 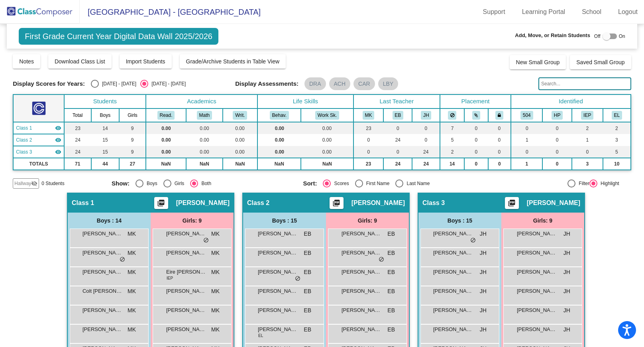 What do you see at coordinates (544, 12) in the screenshot?
I see `a: Learning Portal` at bounding box center [544, 12].